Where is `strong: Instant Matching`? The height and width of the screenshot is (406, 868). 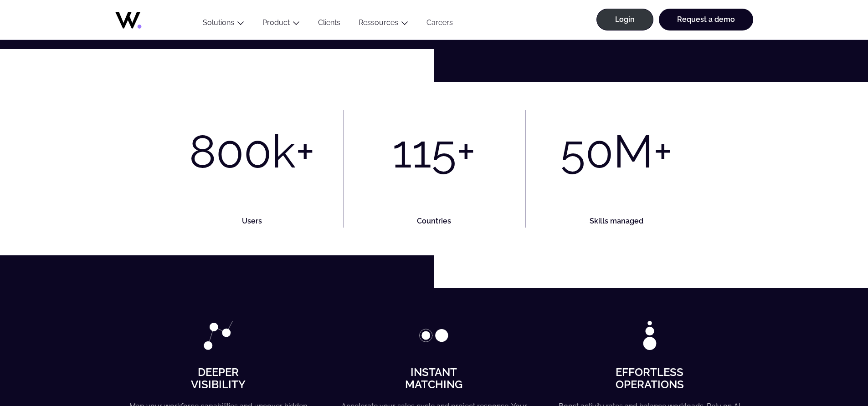
strong: Instant Matching is located at coordinates (434, 378).